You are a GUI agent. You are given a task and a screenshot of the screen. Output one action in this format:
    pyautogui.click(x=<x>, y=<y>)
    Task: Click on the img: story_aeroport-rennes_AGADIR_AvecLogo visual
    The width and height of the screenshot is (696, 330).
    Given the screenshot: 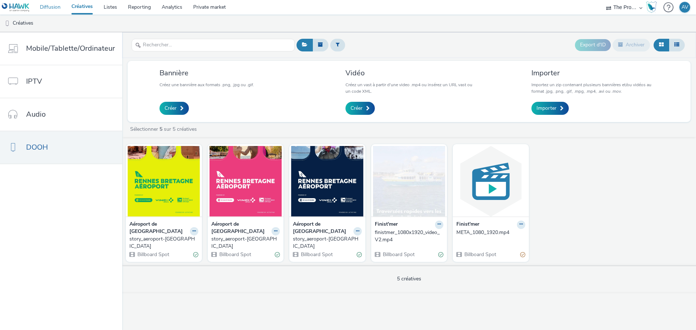 What is the action you would take?
    pyautogui.click(x=164, y=181)
    